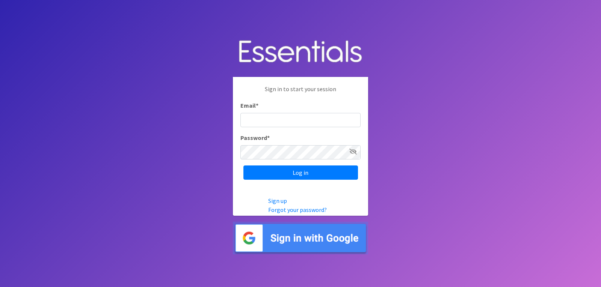  What do you see at coordinates (250, 106) in the screenshot?
I see `label: Email` at bounding box center [250, 106].